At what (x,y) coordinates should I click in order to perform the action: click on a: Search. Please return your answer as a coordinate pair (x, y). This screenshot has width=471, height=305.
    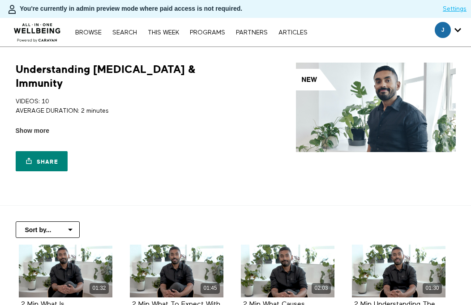
    Looking at the image, I should click on (124, 33).